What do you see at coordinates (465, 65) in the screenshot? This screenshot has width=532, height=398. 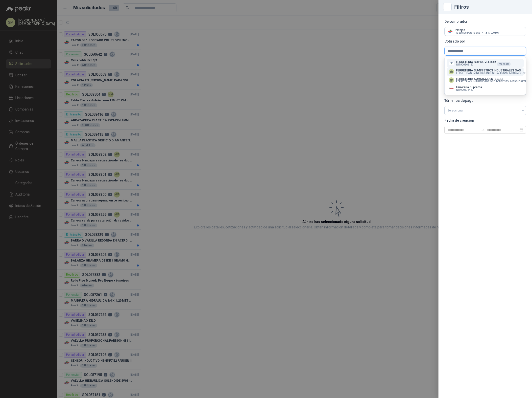 I see `span: NIT : 900262123` at bounding box center [465, 65].